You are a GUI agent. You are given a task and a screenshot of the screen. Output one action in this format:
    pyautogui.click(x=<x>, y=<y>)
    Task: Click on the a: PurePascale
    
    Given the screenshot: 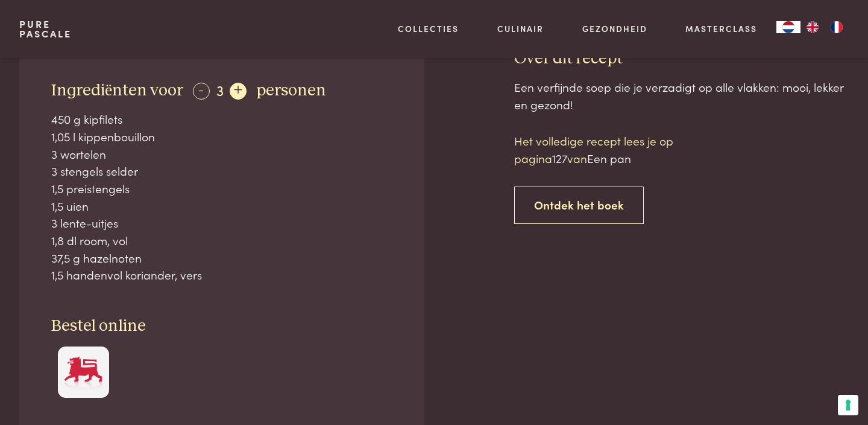 What is the action you would take?
    pyautogui.click(x=45, y=29)
    